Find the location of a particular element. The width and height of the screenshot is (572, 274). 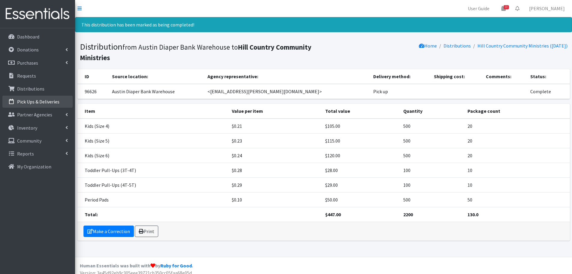

small: from Austin Diaper Bank Warehouse to is located at coordinates (196, 52).